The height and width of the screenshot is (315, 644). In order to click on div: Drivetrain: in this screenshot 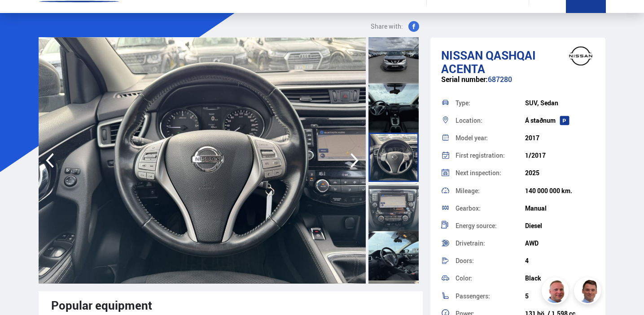, I will do `click(490, 244)`.